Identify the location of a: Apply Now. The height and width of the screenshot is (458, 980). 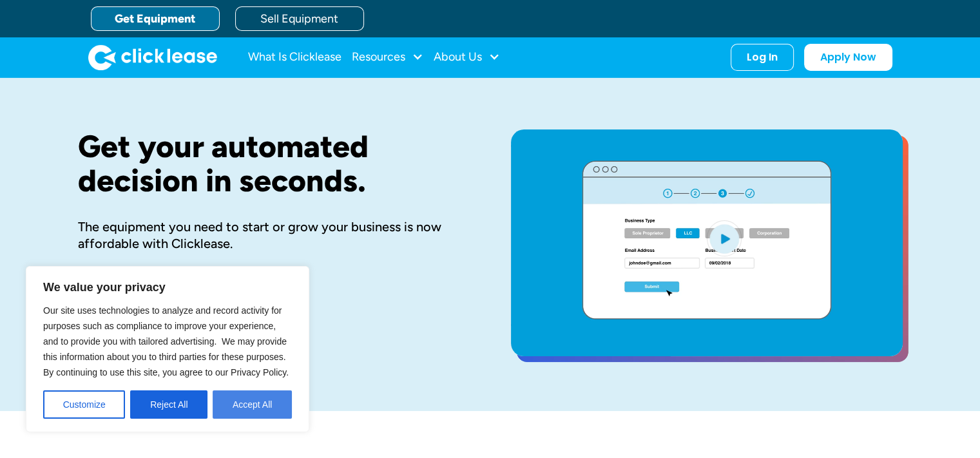
(848, 57).